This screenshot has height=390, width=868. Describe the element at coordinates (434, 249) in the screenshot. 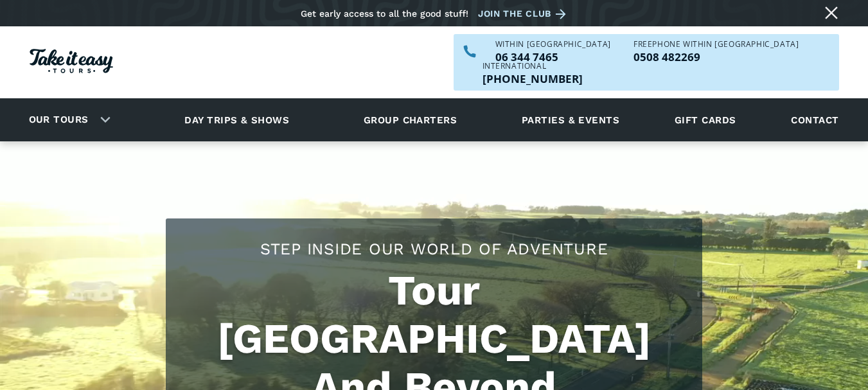

I see `h2: Step Inside Our World Of Adventure` at that location.